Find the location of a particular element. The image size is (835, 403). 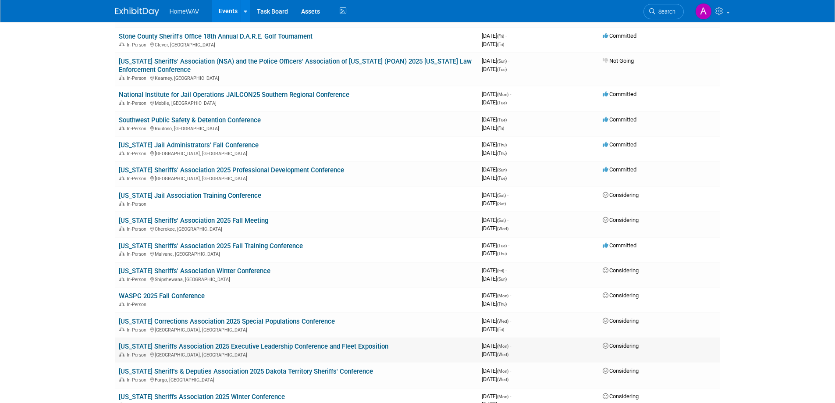

span: Not Going is located at coordinates (618, 60).